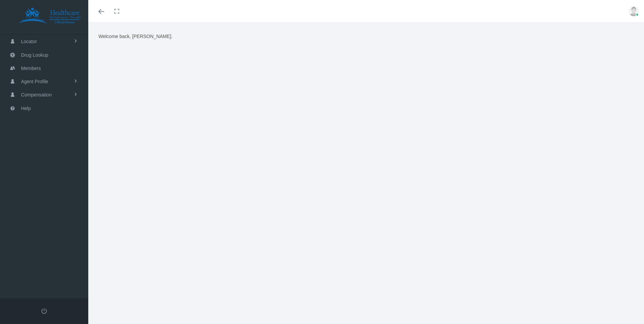 This screenshot has height=324, width=644. Describe the element at coordinates (36, 95) in the screenshot. I see `span: Compensation` at that location.